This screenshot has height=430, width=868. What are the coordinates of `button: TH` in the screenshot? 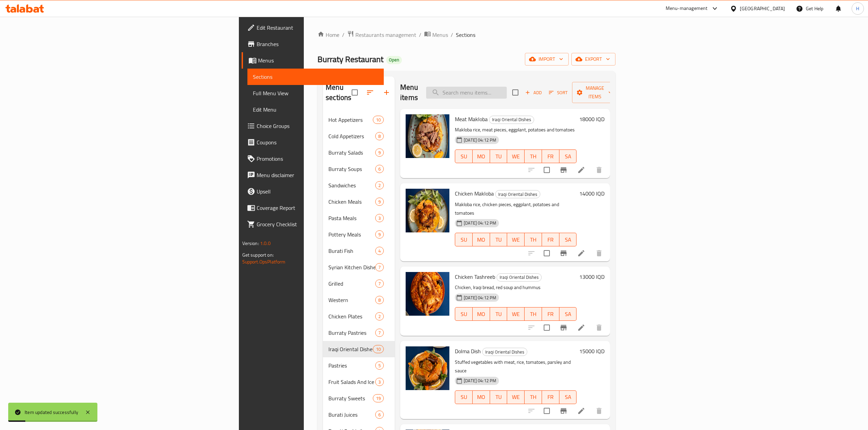 It's located at (533, 157).